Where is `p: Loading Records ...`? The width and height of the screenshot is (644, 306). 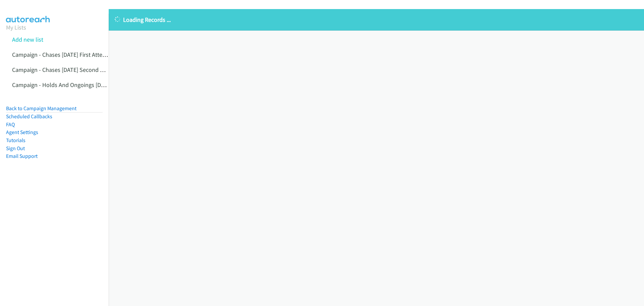 p: Loading Records ... is located at coordinates (376, 20).